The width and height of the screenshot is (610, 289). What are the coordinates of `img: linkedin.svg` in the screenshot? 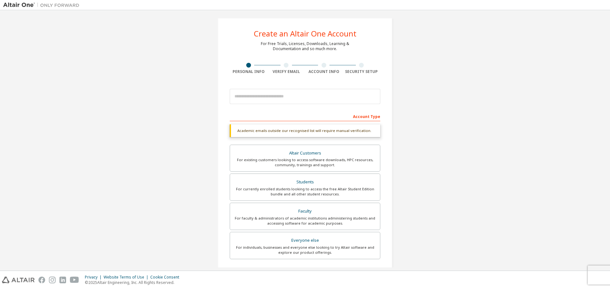 It's located at (63, 280).